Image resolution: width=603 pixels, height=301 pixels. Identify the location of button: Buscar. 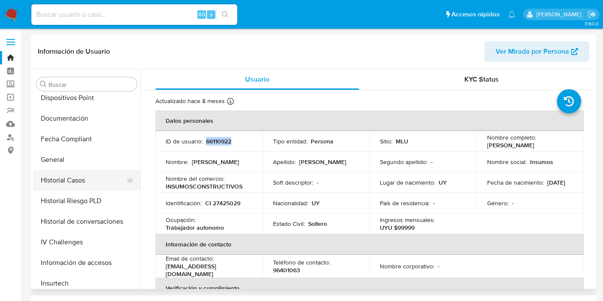
(43, 84).